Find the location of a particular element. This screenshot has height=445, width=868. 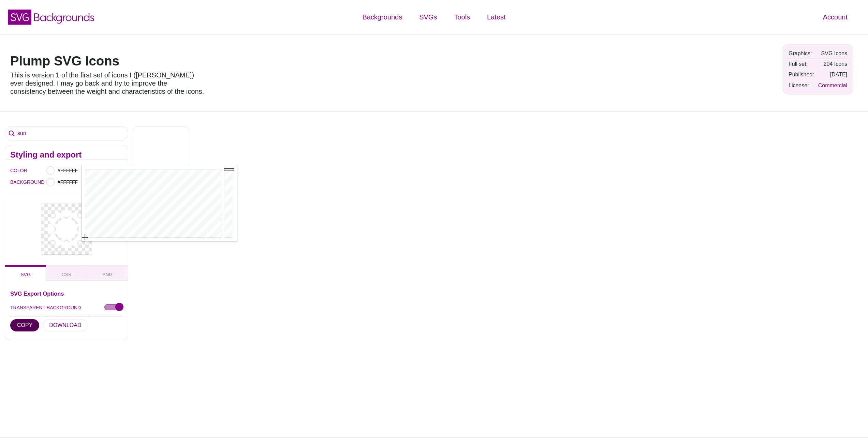

a: Commercial is located at coordinates (832, 85).